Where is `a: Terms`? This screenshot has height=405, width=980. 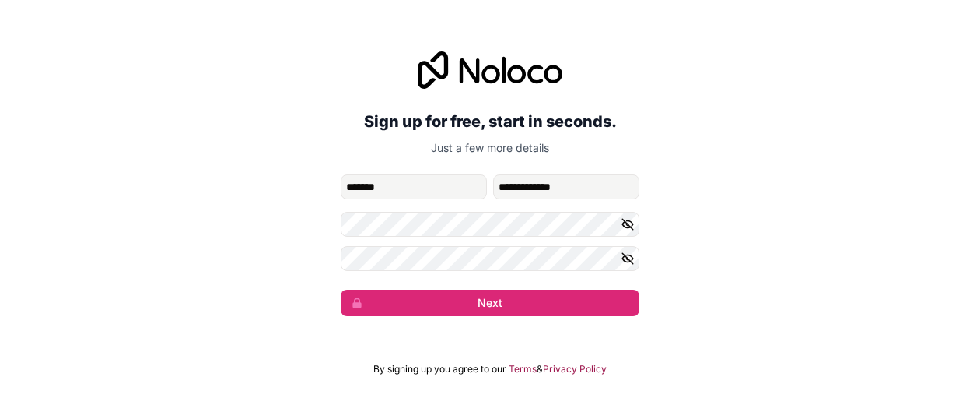 a: Terms is located at coordinates (523, 369).